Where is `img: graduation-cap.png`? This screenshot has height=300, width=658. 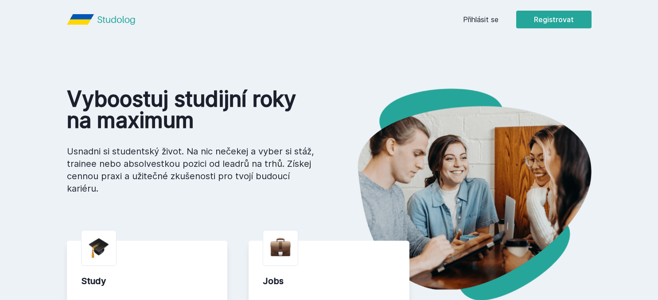
img: graduation-cap.png is located at coordinates (99, 248).